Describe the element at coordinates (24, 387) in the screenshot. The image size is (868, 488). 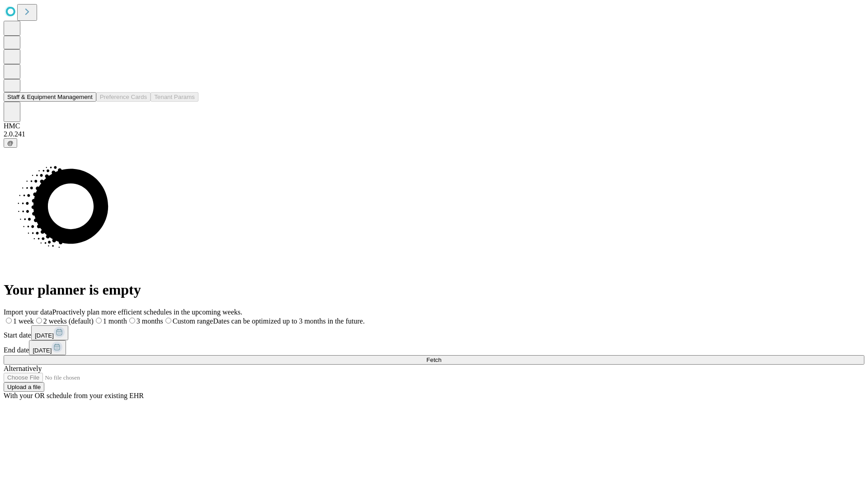
I see `button: Upload a file` at that location.